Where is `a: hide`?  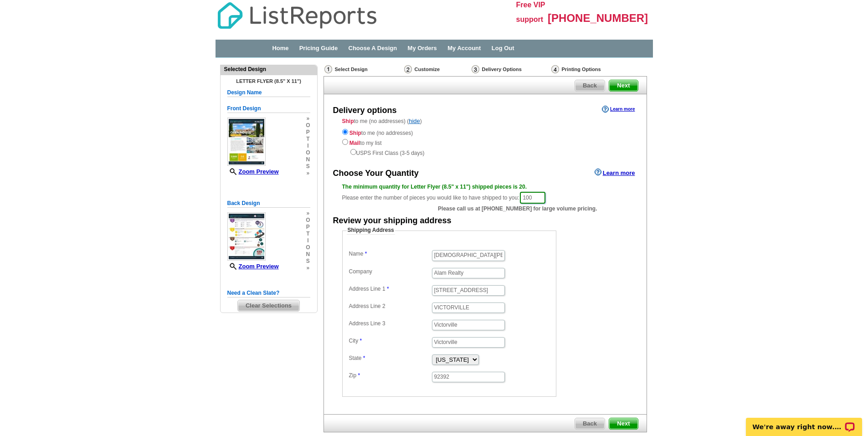 a: hide is located at coordinates (414, 121).